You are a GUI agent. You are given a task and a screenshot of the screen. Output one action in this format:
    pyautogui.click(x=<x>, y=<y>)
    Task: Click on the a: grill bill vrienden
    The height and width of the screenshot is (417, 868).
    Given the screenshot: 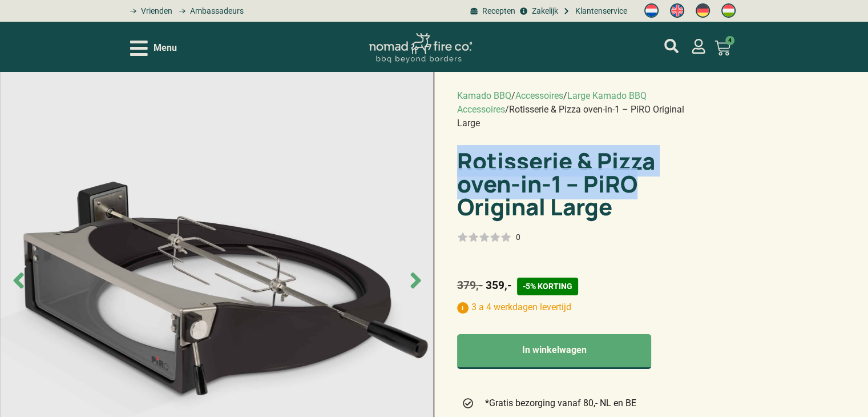 What is the action you would take?
    pyautogui.click(x=149, y=11)
    